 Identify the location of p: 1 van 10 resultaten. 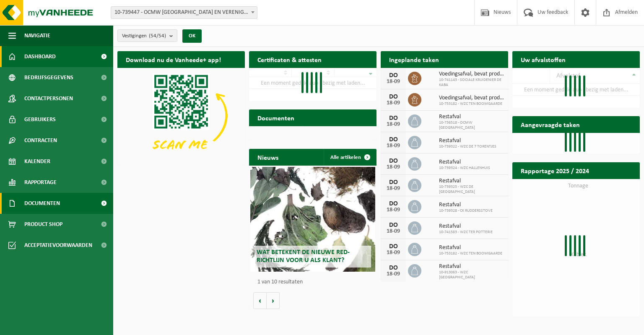
(315, 282).